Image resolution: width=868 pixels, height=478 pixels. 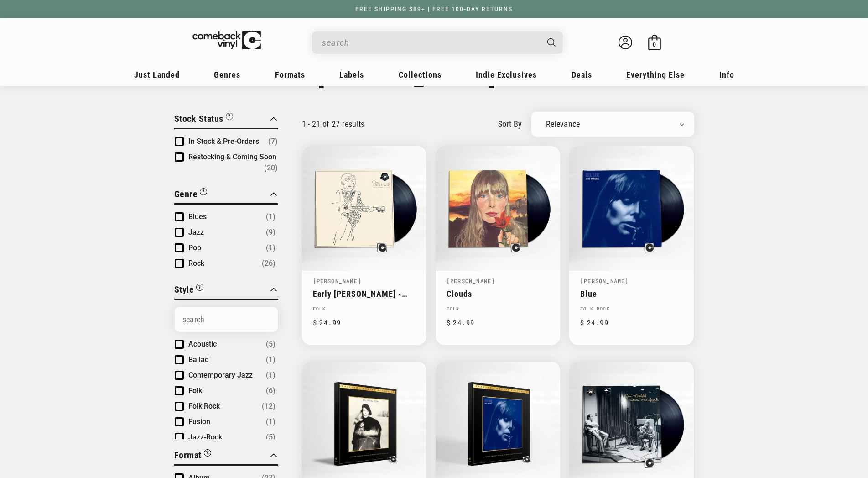 I want to click on span: Labels, so click(x=352, y=74).